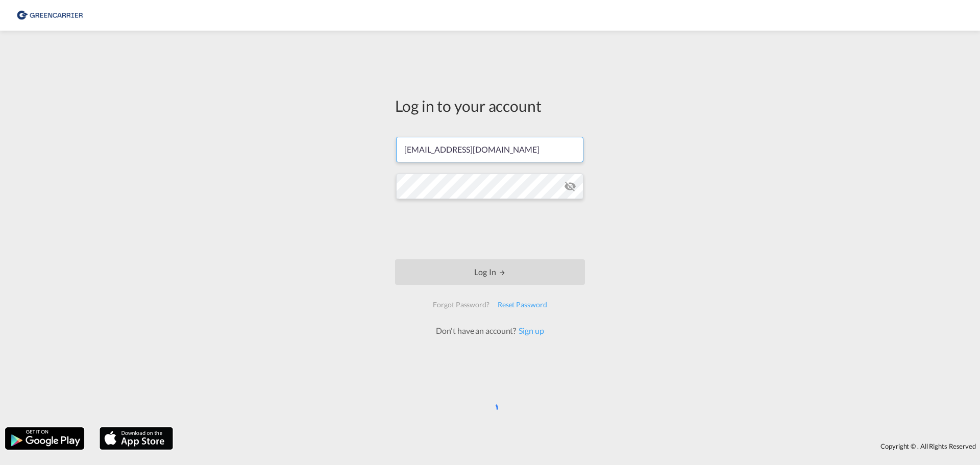 This screenshot has height=465, width=980. I want to click on div: Reset Password, so click(523, 305).